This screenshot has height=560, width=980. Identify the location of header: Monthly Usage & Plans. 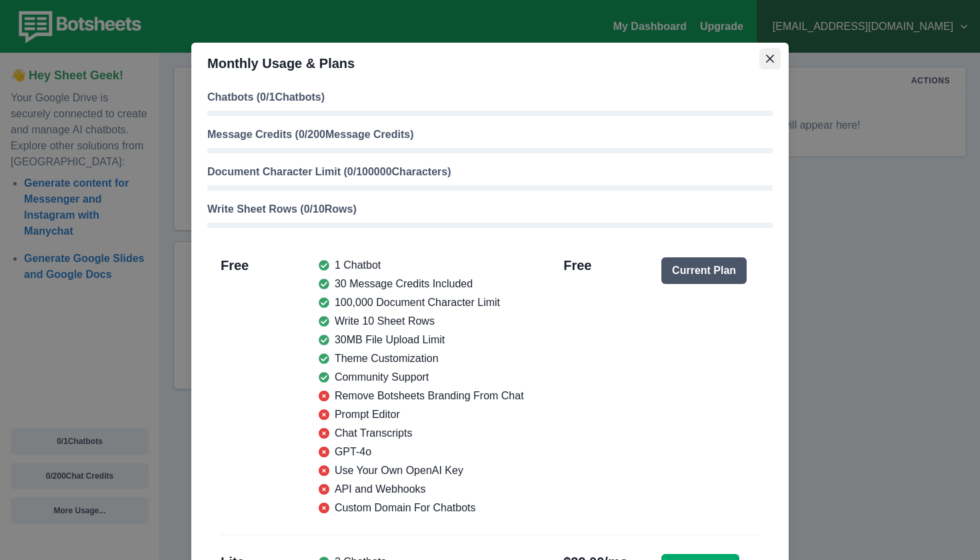
(490, 64).